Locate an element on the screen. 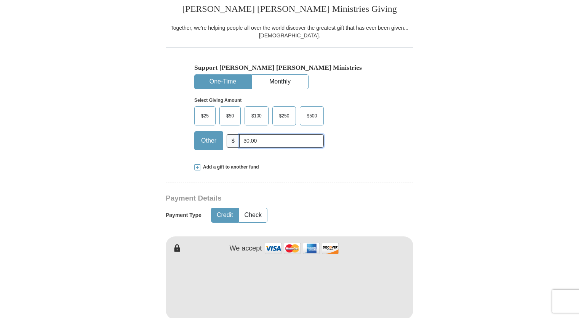 The width and height of the screenshot is (579, 318). h3: Payment Details is located at coordinates (263, 198).